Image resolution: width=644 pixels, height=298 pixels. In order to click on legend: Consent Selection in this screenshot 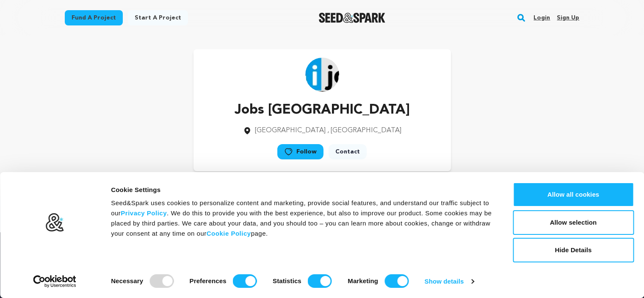, I will do `click(110, 271)`.